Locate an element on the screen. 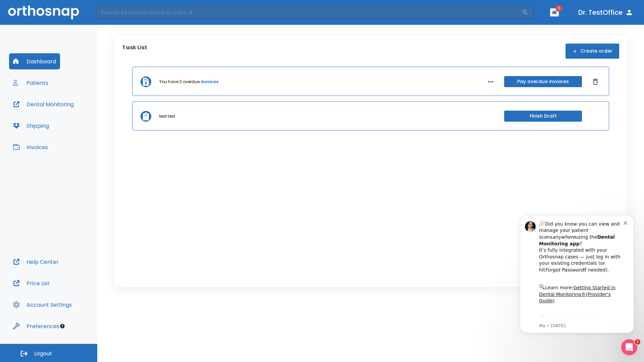  button: Help Center is located at coordinates (36, 262).